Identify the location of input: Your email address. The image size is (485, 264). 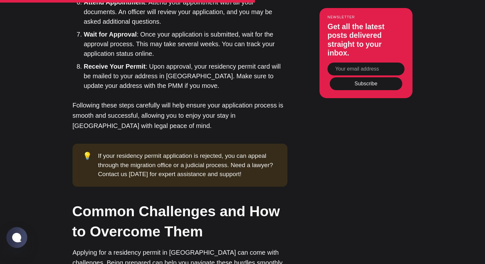
(366, 69).